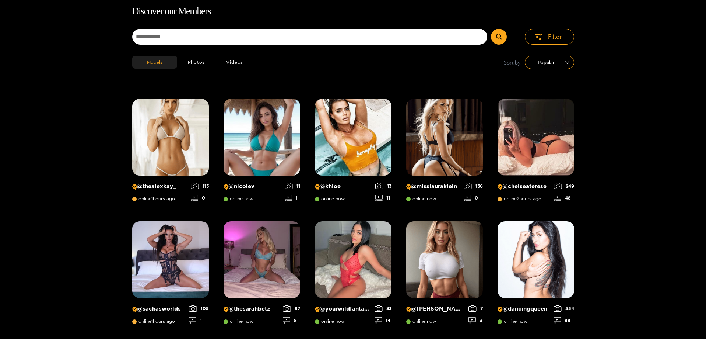 Image resolution: width=706 pixels, height=339 pixels. I want to click on div: 113, so click(200, 186).